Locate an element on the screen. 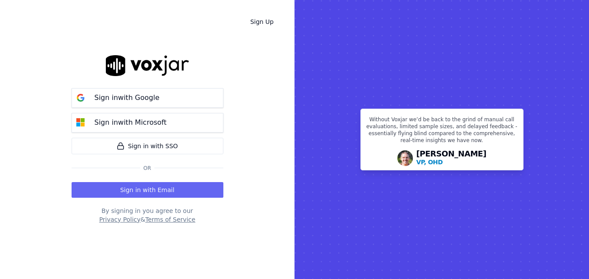 The width and height of the screenshot is (589, 279). p: VP, OHD is located at coordinates (430, 162).